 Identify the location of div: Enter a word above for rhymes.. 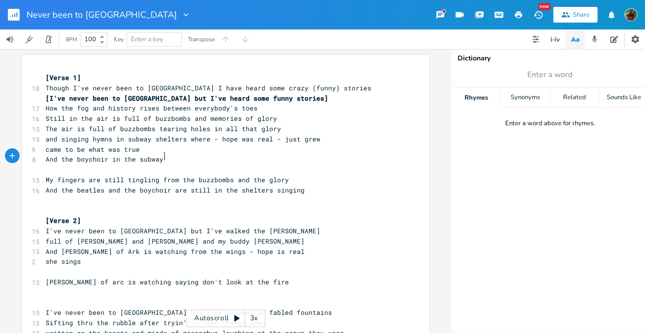
(550, 123).